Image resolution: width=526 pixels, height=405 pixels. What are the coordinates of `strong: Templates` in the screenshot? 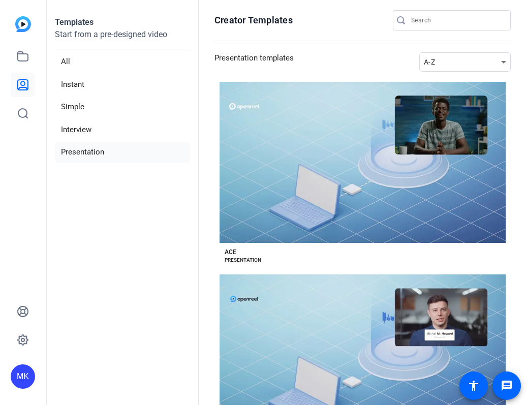 It's located at (74, 22).